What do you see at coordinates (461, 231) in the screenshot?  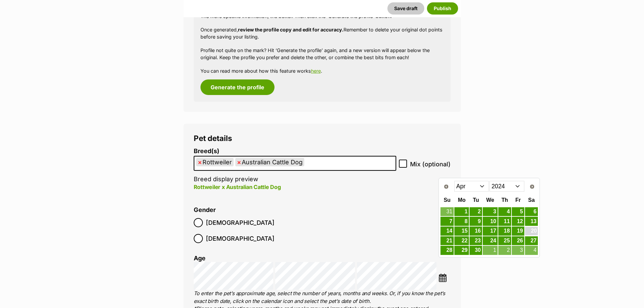 I see `a: 15` at bounding box center [461, 231].